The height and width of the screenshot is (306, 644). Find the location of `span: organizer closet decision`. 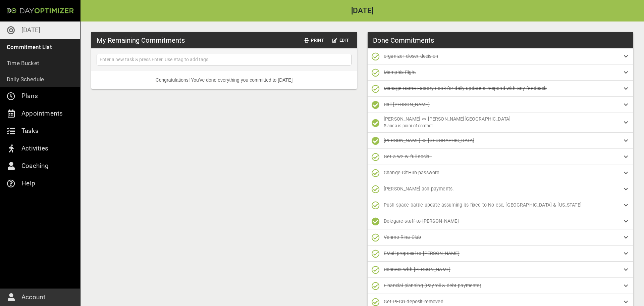

span: organizer closet decision is located at coordinates (411, 56).